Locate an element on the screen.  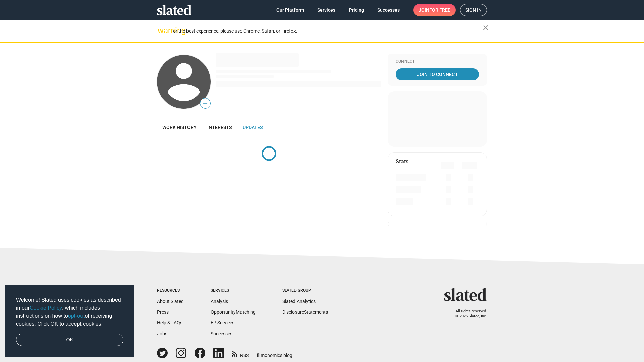
a: Press is located at coordinates (163, 312).